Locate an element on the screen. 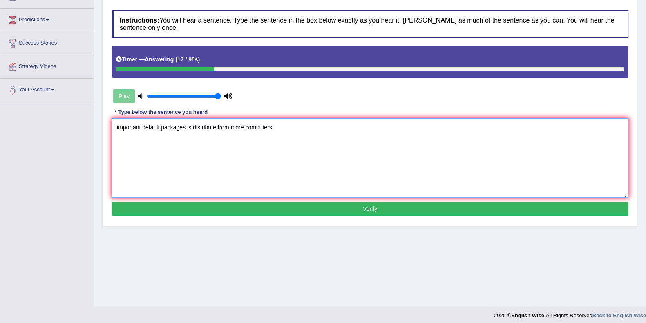 This screenshot has width=646, height=323. strong: English Wise. is located at coordinates (529, 315).